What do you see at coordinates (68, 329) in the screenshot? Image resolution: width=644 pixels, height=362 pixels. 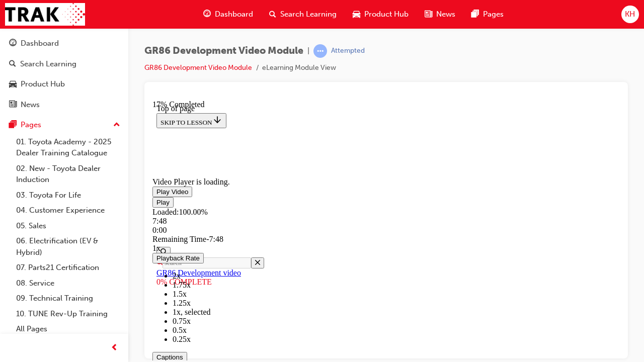 I see `a: All Pages` at bounding box center [68, 329].